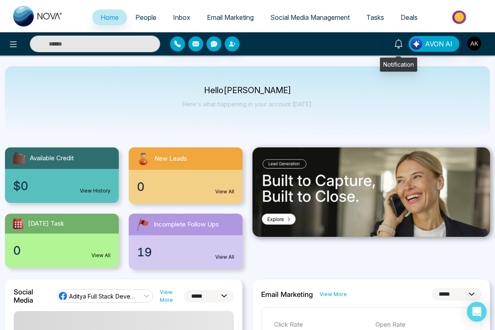 The height and width of the screenshot is (330, 495). I want to click on span: Email Marketing, so click(230, 17).